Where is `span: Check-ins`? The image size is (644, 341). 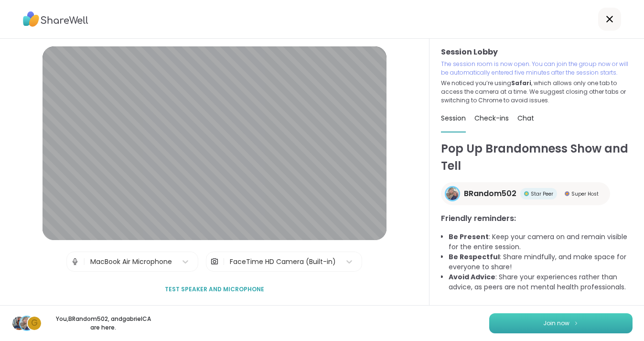 span: Check-ins is located at coordinates (492, 118).